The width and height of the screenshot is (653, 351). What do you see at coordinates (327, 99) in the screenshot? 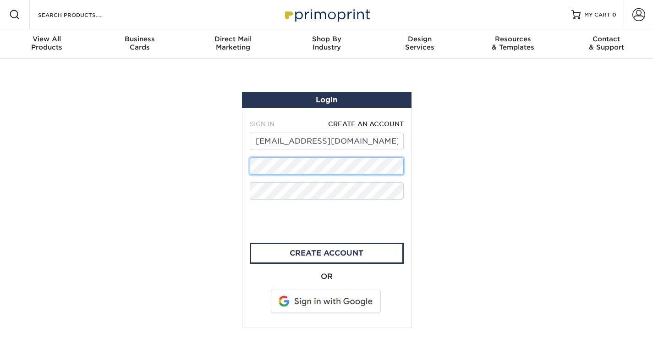
I see `h1: Login` at bounding box center [327, 99].